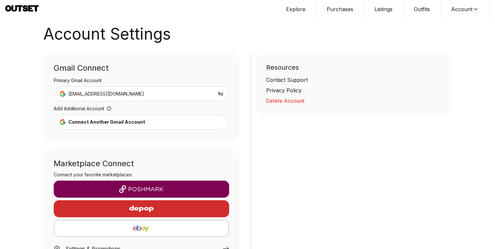 Image resolution: width=495 pixels, height=249 pixels. Describe the element at coordinates (141, 228) in the screenshot. I see `button: eBay logo` at that location.